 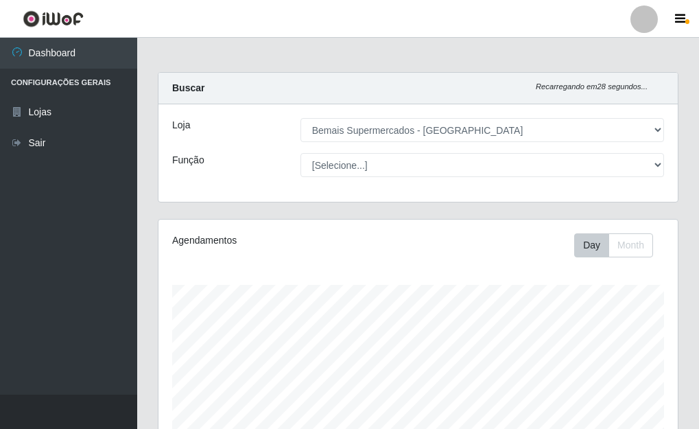 What do you see at coordinates (188, 160) in the screenshot?
I see `label: Função` at bounding box center [188, 160].